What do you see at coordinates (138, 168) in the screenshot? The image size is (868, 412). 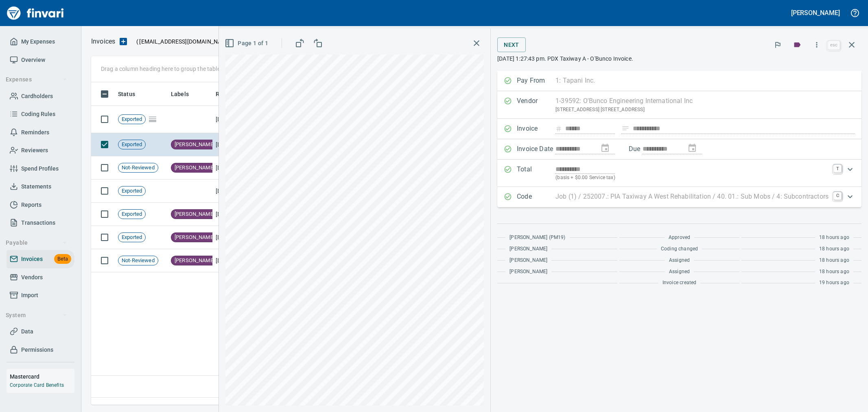 I see `span: Not-Reviewed` at bounding box center [138, 168].